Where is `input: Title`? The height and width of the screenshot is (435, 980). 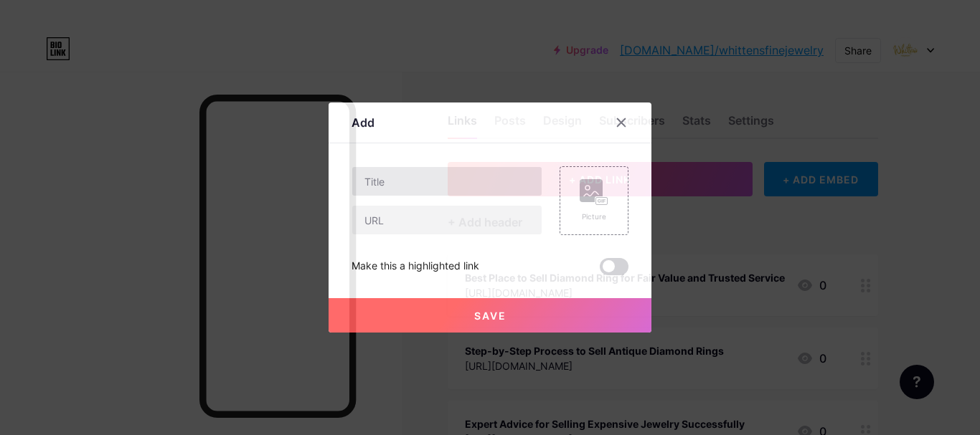 input: Title is located at coordinates (447, 182).